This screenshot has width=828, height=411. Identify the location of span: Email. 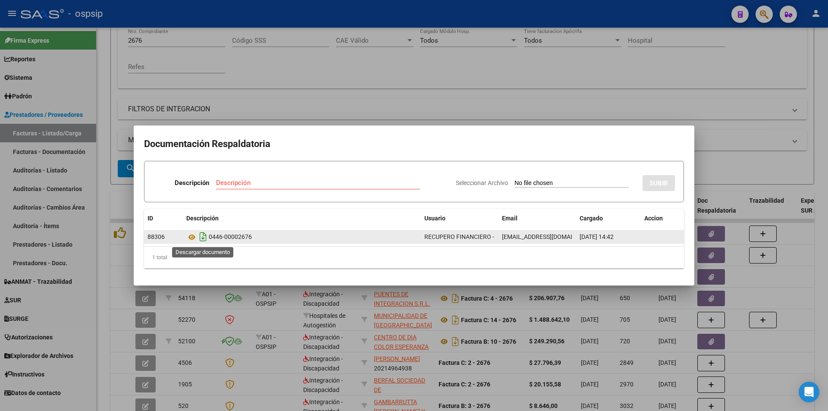
(510, 218).